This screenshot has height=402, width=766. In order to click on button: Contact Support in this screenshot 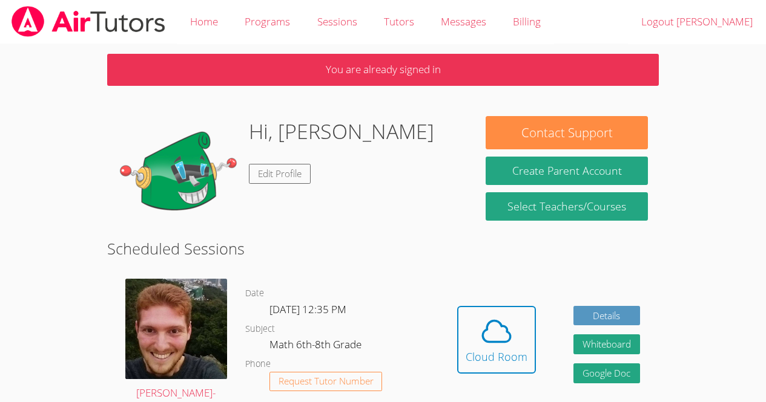, I will do `click(566, 133)`.